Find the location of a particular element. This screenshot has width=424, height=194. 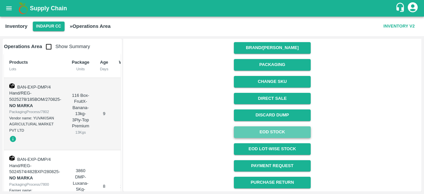

div: PackagingProcess/7800 is located at coordinates (35, 184).